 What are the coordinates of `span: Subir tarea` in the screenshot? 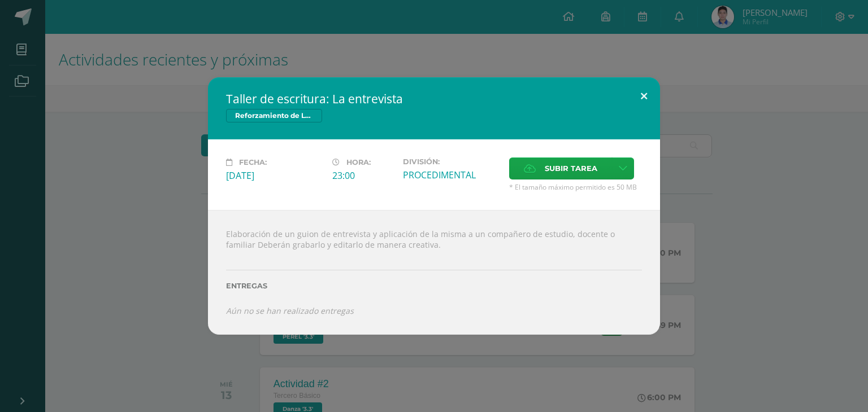 It's located at (571, 169).